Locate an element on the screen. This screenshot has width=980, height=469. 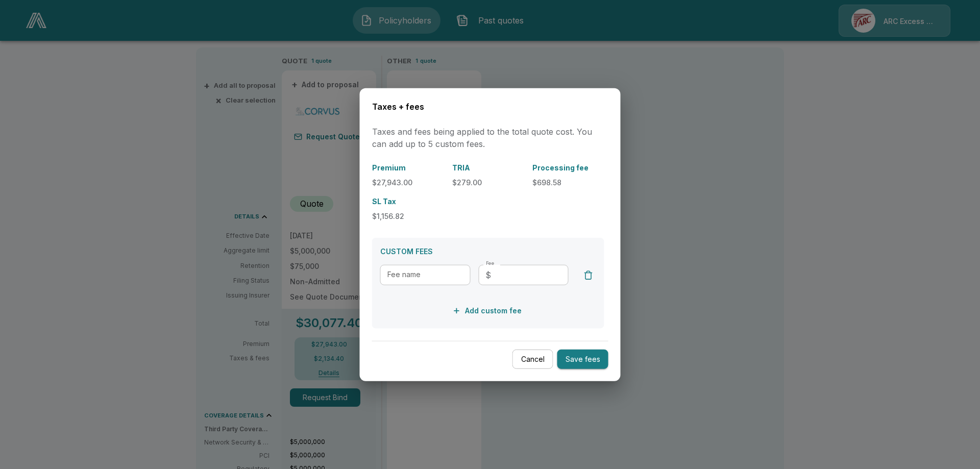
label: Fee is located at coordinates (490, 263).